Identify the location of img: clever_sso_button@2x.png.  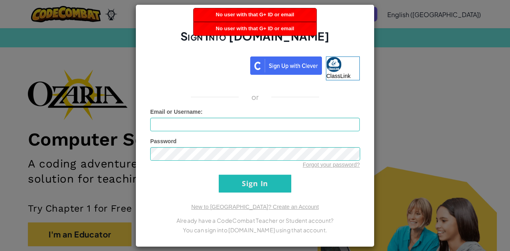
(286, 66).